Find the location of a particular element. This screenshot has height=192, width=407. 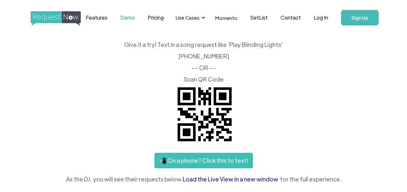

a: Load the Live View in a new window is located at coordinates (231, 179).